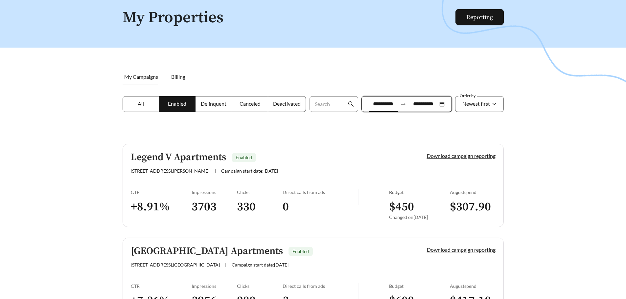 The image size is (626, 299). Describe the element at coordinates (214, 104) in the screenshot. I see `span: Delinquent` at that location.